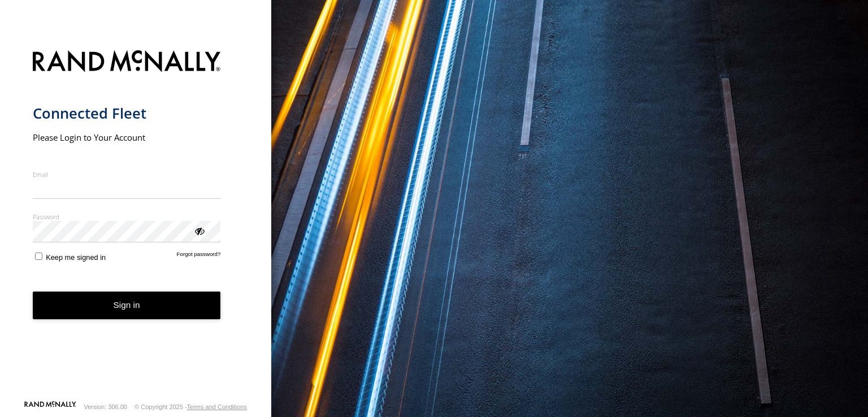 The image size is (868, 417). I want to click on span: Keep me signed in, so click(76, 257).